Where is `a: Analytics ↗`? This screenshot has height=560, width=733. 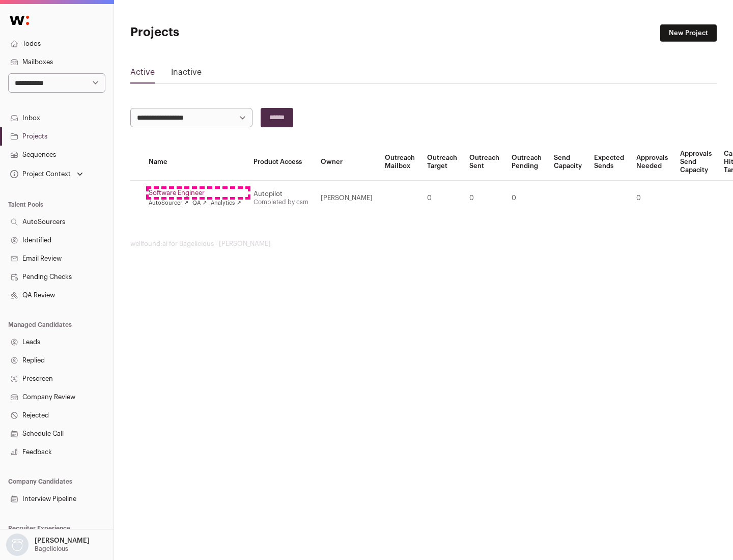
a: Analytics ↗ is located at coordinates (226, 203).